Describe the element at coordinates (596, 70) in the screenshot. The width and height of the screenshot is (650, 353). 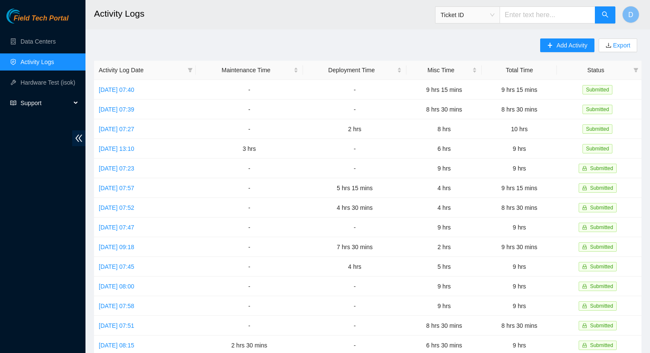
I see `span: Status` at that location.